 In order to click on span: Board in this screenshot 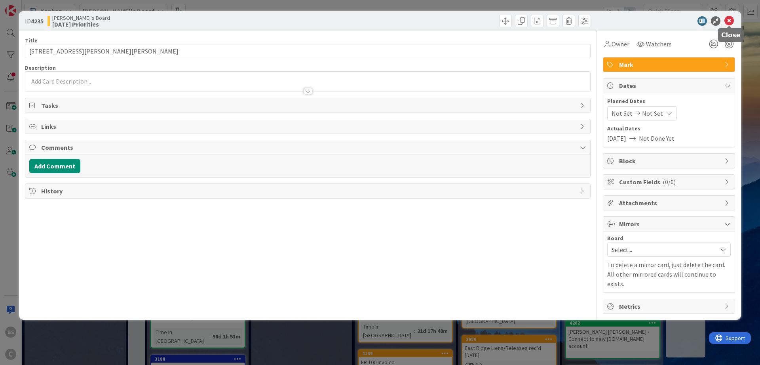, I will do `click(615, 238)`.